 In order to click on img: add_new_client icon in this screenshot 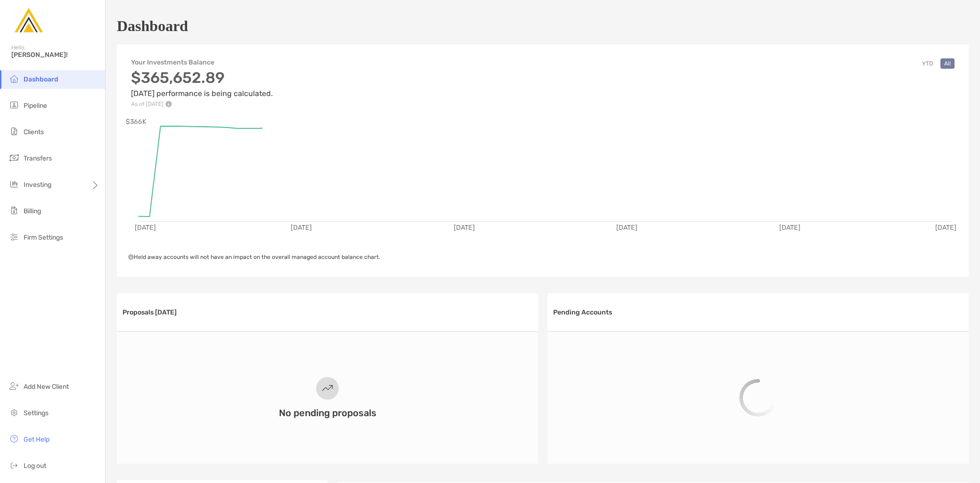, I will do `click(14, 386)`.